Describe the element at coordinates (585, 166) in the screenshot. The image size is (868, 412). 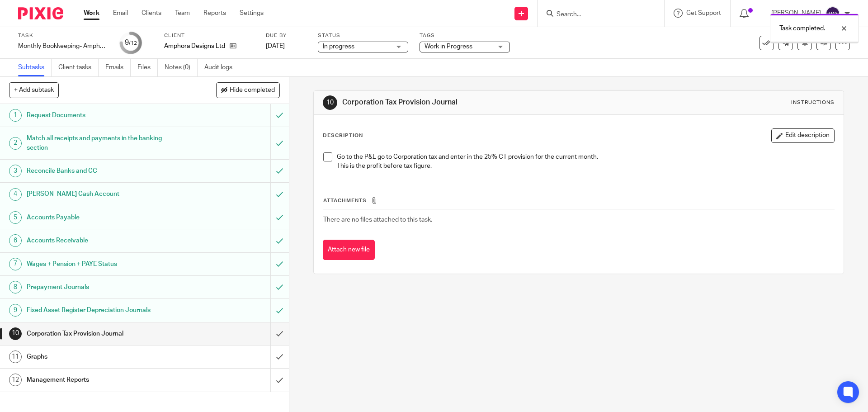
I see `p: This is the profit before tax figure.` at that location.